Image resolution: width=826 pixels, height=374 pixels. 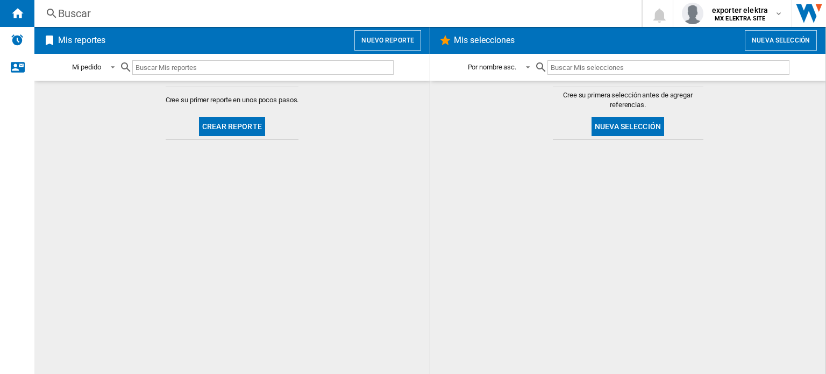 I want to click on button: Nuevo reporte, so click(x=388, y=40).